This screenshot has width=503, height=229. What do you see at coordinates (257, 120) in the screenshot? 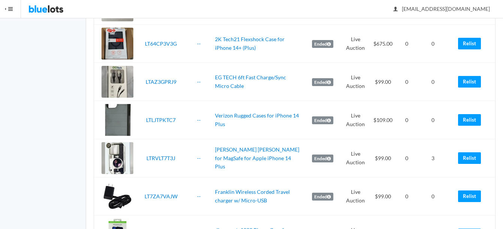
I see `a: Verizon Rugged Cases for iPhone 14 Plus` at bounding box center [257, 120].